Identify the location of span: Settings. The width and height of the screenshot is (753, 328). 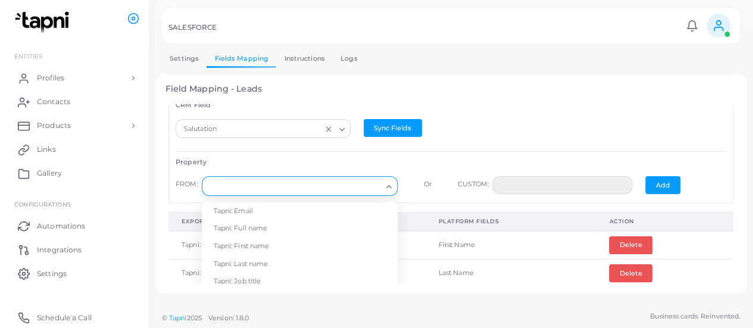
(52, 274).